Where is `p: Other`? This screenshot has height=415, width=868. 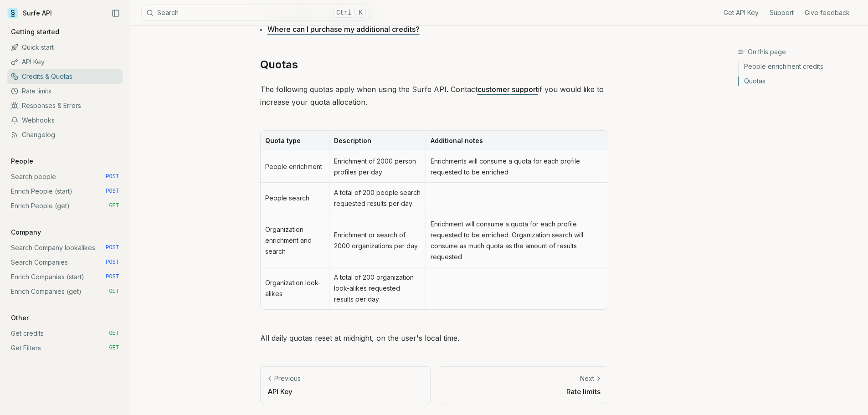
p: Other is located at coordinates (20, 318).